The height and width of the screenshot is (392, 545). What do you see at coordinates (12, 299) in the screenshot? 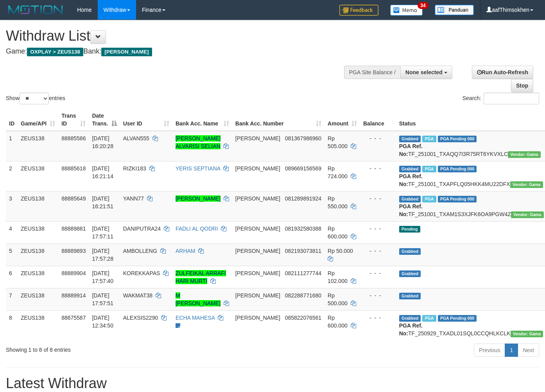
I see `td: 7` at bounding box center [12, 299].